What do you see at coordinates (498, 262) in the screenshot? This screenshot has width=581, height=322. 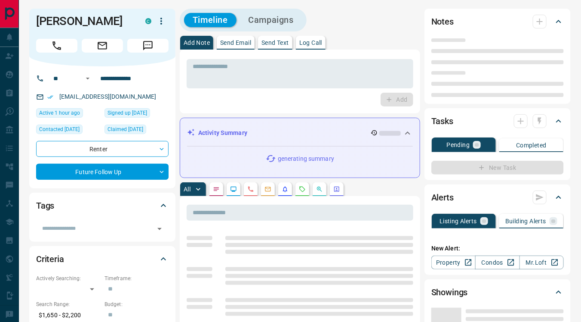 I see `a: Condos` at bounding box center [498, 262].